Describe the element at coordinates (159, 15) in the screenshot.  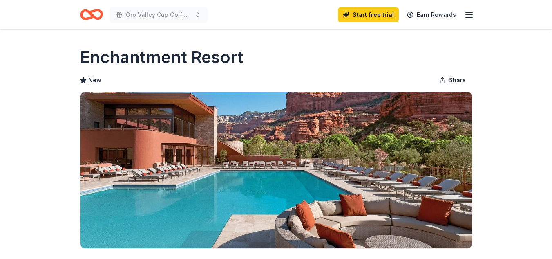
I see `button: Oro Valley Cup Golf Tournament` at that location.